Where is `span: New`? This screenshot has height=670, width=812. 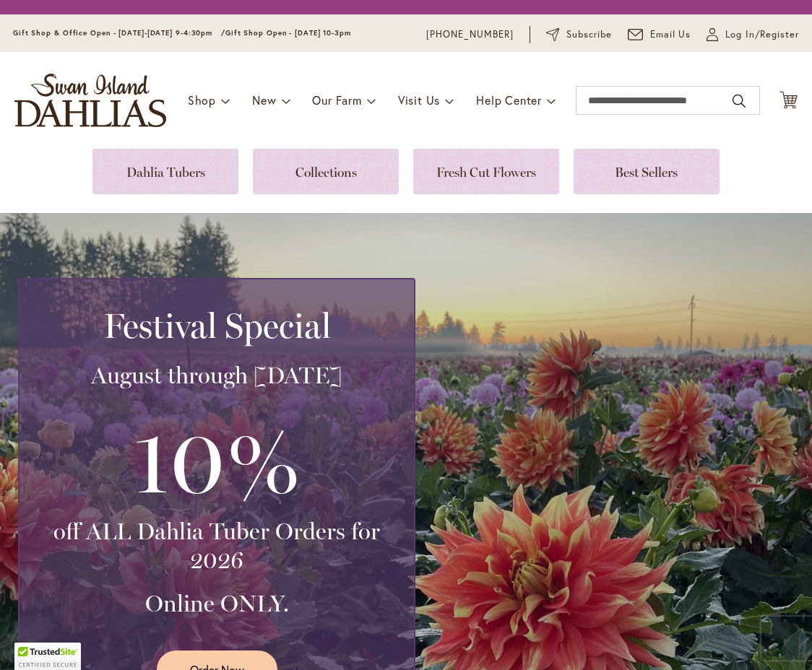 span: New is located at coordinates (263, 99).